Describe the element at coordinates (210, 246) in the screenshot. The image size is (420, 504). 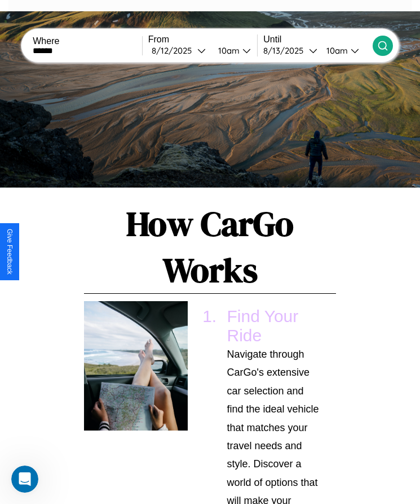
I see `h1: How CarGo Works` at that location.